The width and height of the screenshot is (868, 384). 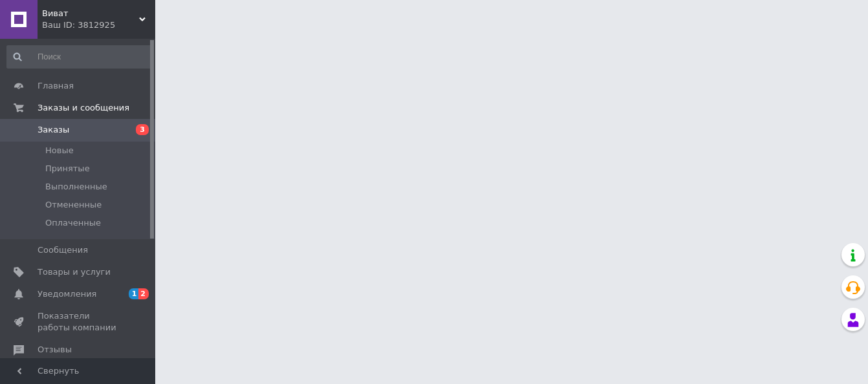 What do you see at coordinates (53, 130) in the screenshot?
I see `span: Заказы` at bounding box center [53, 130].